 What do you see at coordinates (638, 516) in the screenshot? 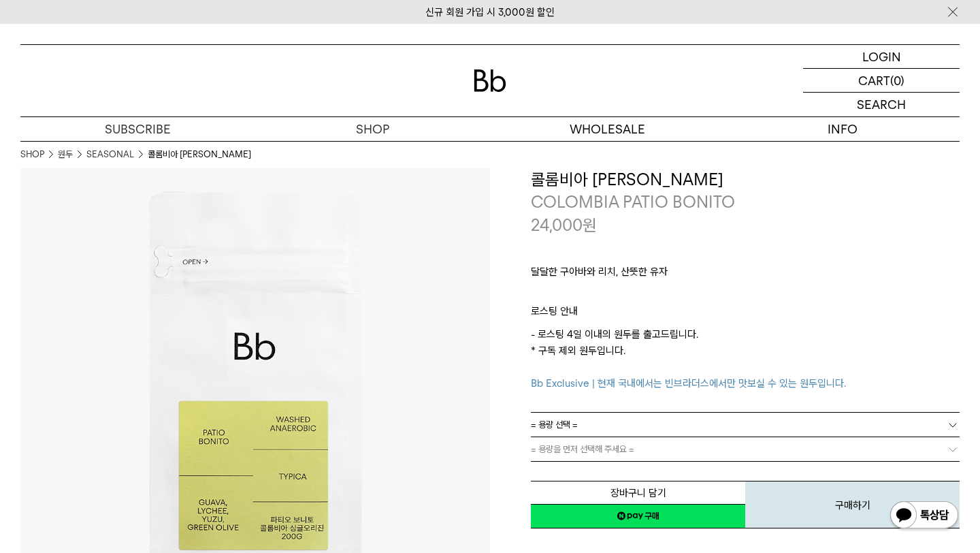
I see `a: 새창` at bounding box center [638, 516].